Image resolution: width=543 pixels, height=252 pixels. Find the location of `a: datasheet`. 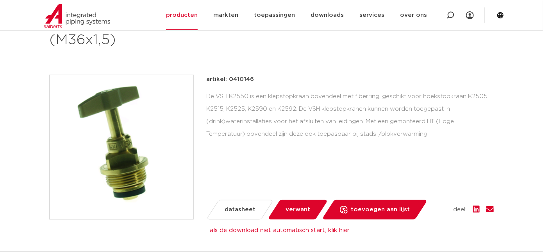

a: datasheet is located at coordinates (240, 209).